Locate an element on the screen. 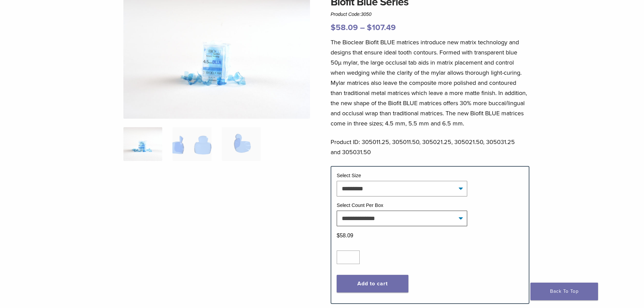 This screenshot has width=644, height=308. label: Select Size is located at coordinates (349, 176).